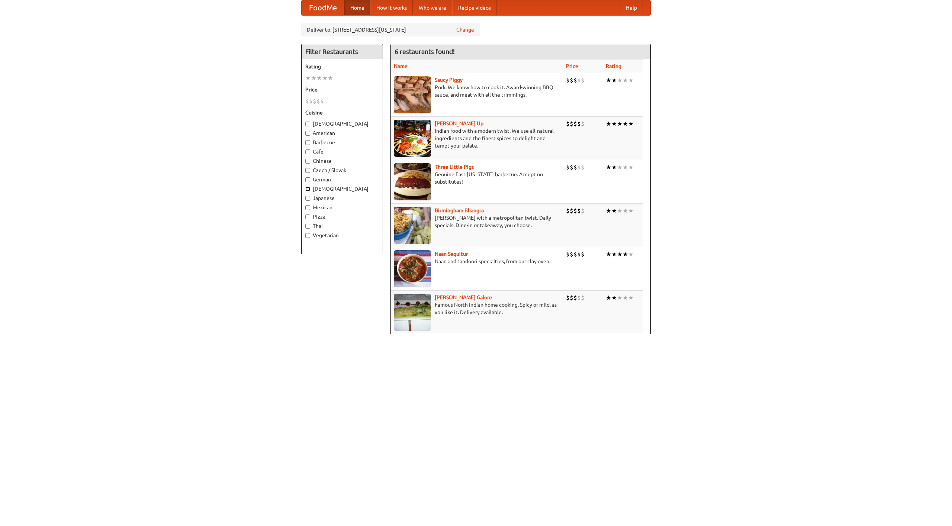 The width and height of the screenshot is (952, 526). What do you see at coordinates (308, 180) in the screenshot?
I see `input: German` at bounding box center [308, 180].